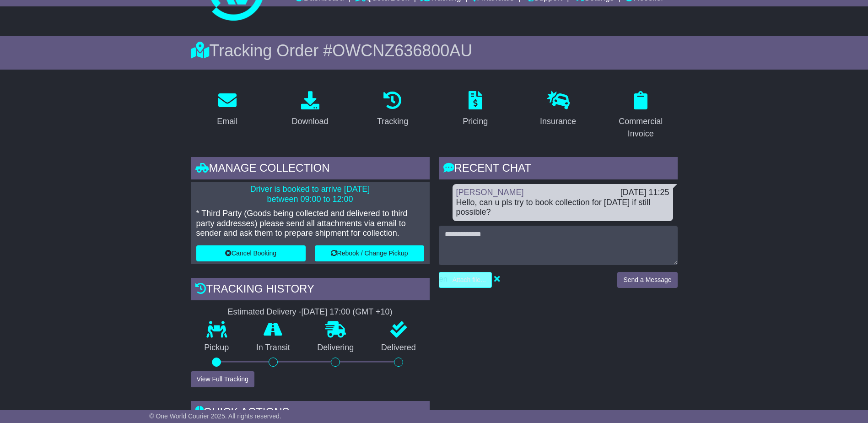  Describe the element at coordinates (310, 290) in the screenshot. I see `div: Tracking history` at that location.